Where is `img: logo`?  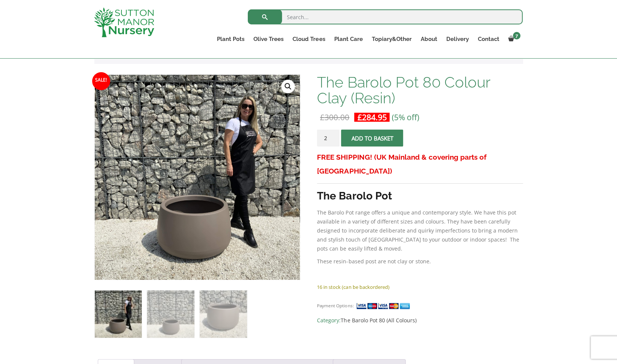 img: logo is located at coordinates (124, 22).